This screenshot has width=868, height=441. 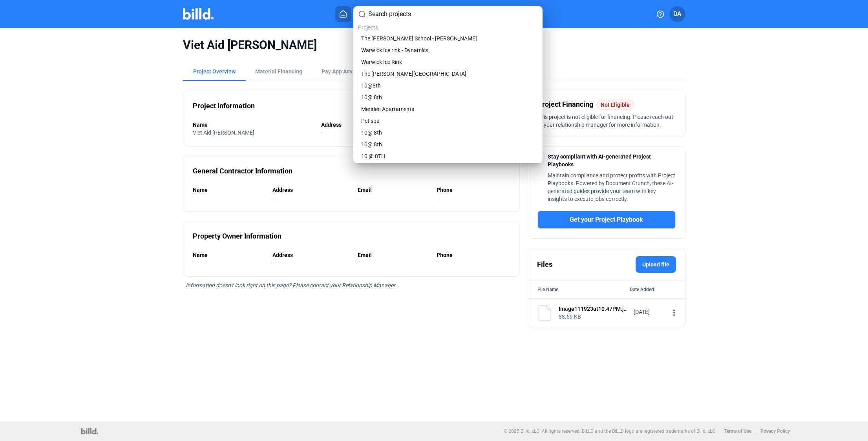 I want to click on span: Warwick Ice rink - Dynamics, so click(x=395, y=50).